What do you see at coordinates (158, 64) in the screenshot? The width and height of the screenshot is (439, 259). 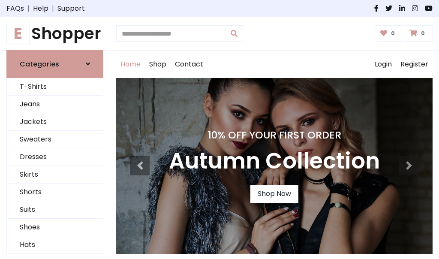 I see `a: Shop` at bounding box center [158, 64].